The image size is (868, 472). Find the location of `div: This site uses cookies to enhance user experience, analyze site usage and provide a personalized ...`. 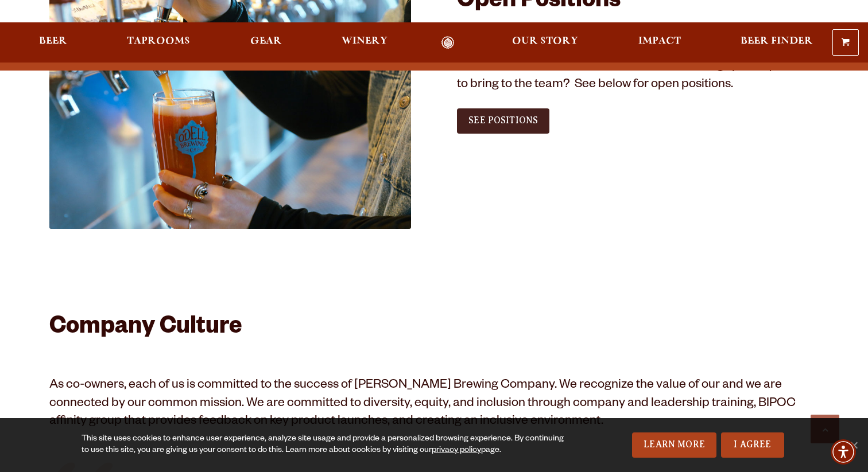

div: This site uses cookies to enhance user experience, analyze site usage and provide a personalized ... is located at coordinates (324, 445).